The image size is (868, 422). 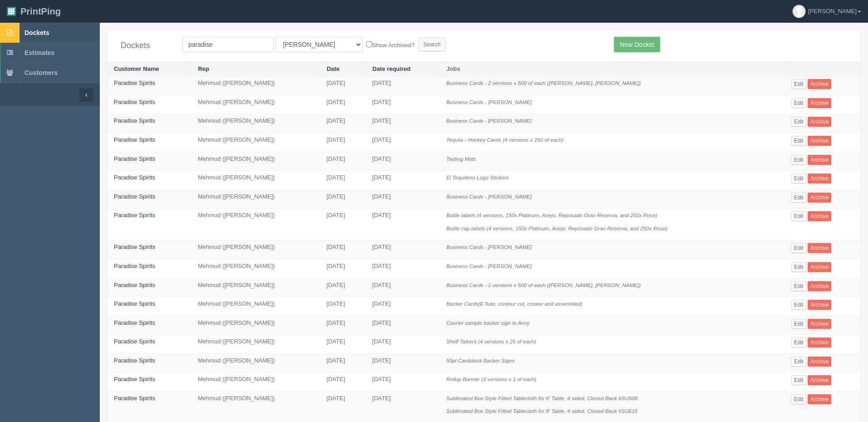 I want to click on a: Rep, so click(x=203, y=69).